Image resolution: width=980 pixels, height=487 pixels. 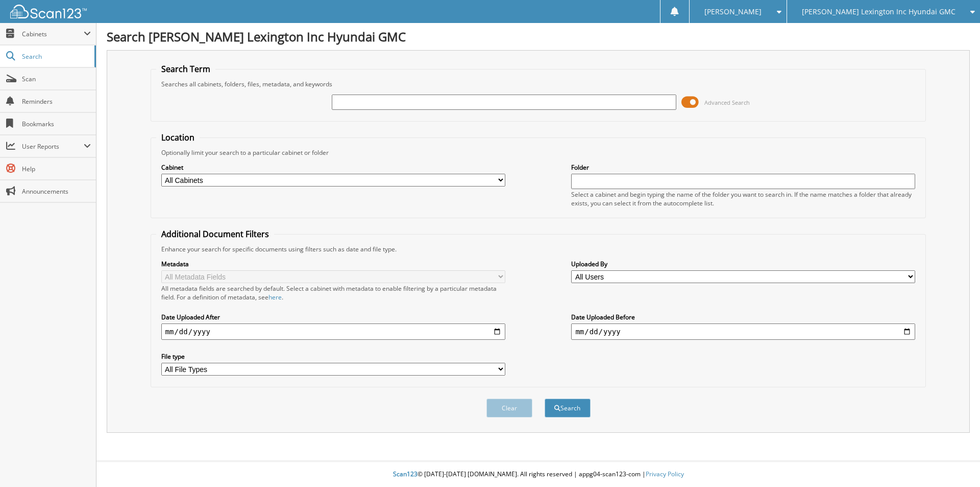 What do you see at coordinates (49, 11) in the screenshot?
I see `img: scan123-logo-white.svg` at bounding box center [49, 11].